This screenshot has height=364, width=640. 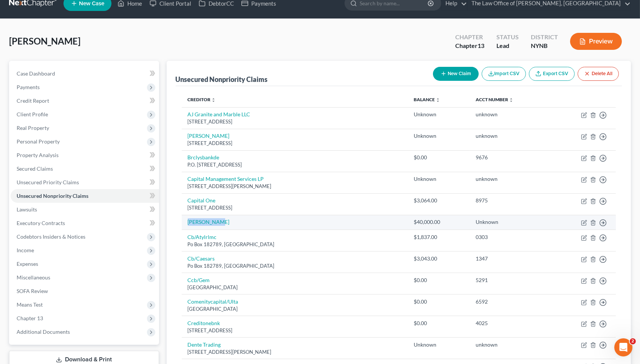 What do you see at coordinates (202, 200) in the screenshot?
I see `a: Capital One` at bounding box center [202, 200].